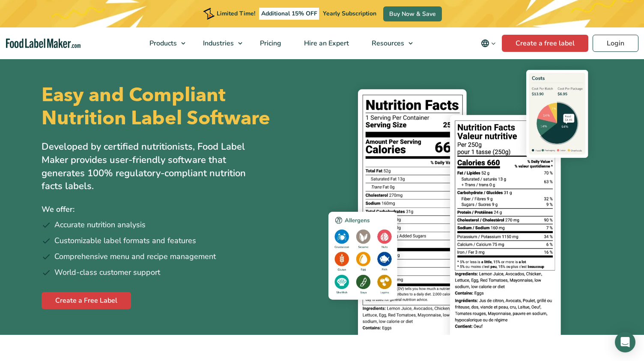 The width and height of the screenshot is (644, 361). Describe the element at coordinates (488, 43) in the screenshot. I see `button: Change language` at that location.